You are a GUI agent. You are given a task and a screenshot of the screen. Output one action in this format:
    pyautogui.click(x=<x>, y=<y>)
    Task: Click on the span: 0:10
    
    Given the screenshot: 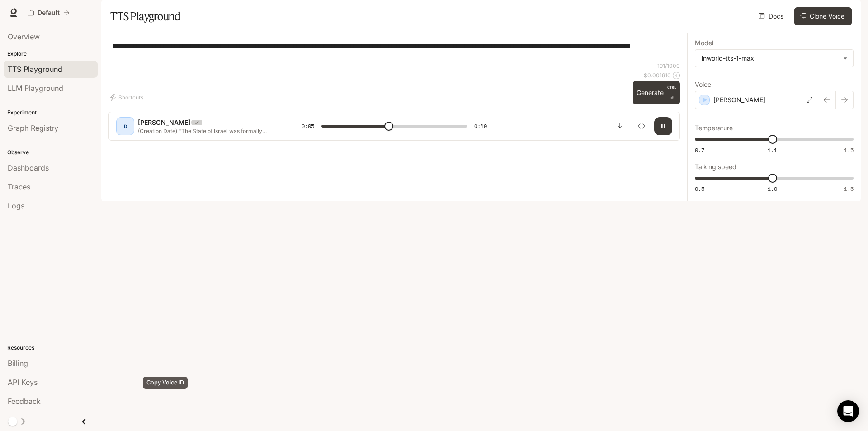 What is the action you would take?
    pyautogui.click(x=480, y=126)
    